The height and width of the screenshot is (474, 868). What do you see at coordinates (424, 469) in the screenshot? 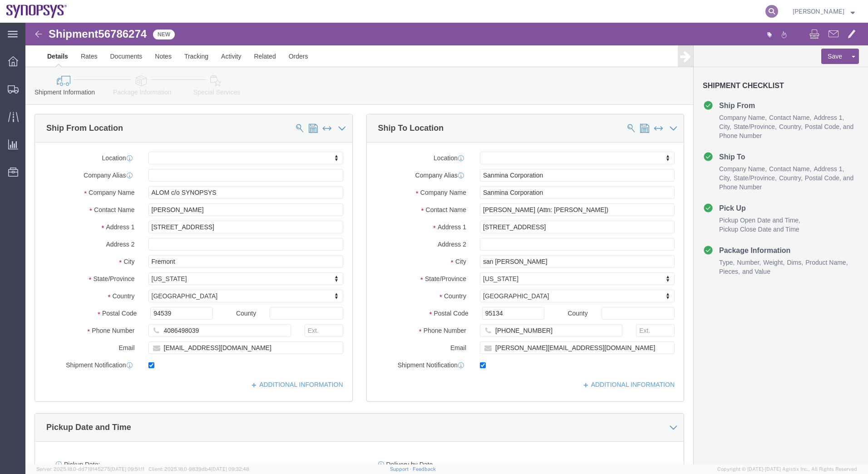
I see `a: Feedback` at bounding box center [424, 469].